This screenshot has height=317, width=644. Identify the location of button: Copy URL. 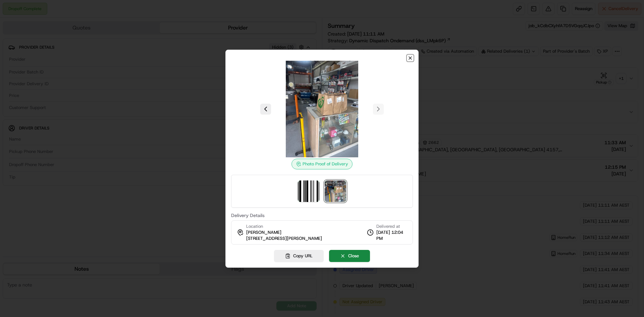
(299, 256).